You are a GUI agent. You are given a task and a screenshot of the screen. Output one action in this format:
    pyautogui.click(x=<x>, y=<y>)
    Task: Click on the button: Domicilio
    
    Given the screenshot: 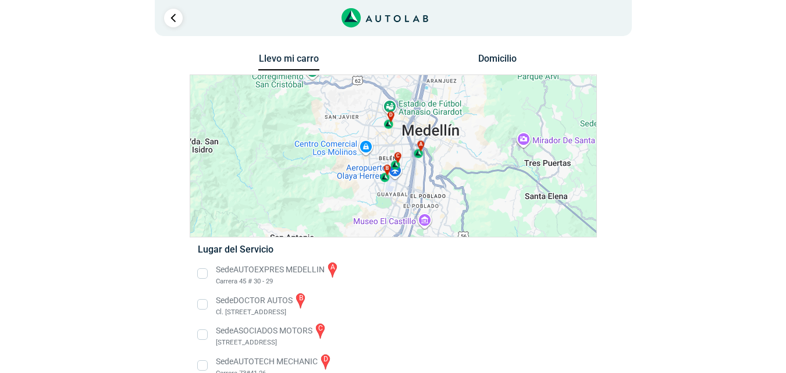 What is the action you would take?
    pyautogui.click(x=497, y=61)
    